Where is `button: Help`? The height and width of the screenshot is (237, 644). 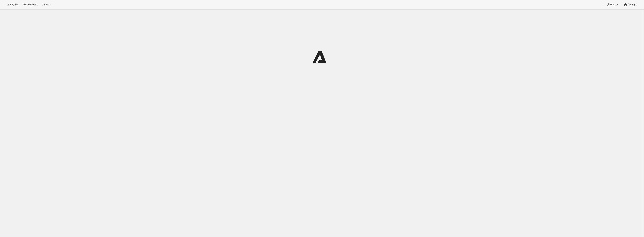
button: Help is located at coordinates (612, 4).